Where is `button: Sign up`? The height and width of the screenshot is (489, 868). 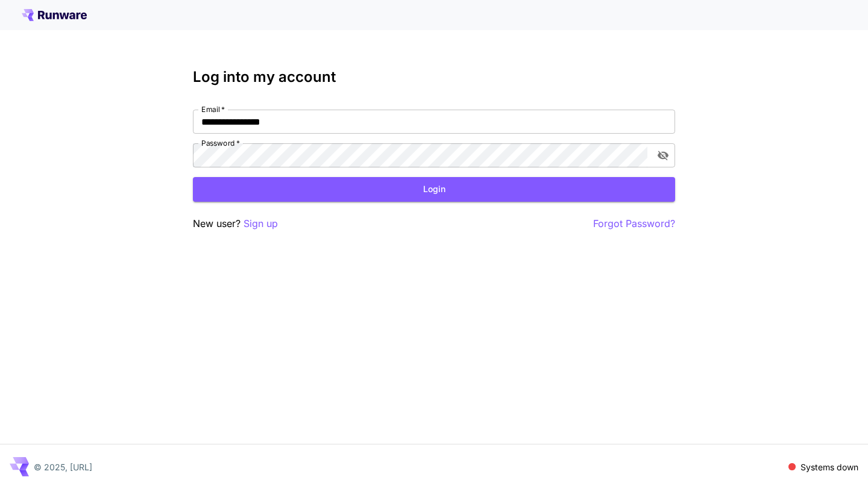
button: Sign up is located at coordinates (260, 223).